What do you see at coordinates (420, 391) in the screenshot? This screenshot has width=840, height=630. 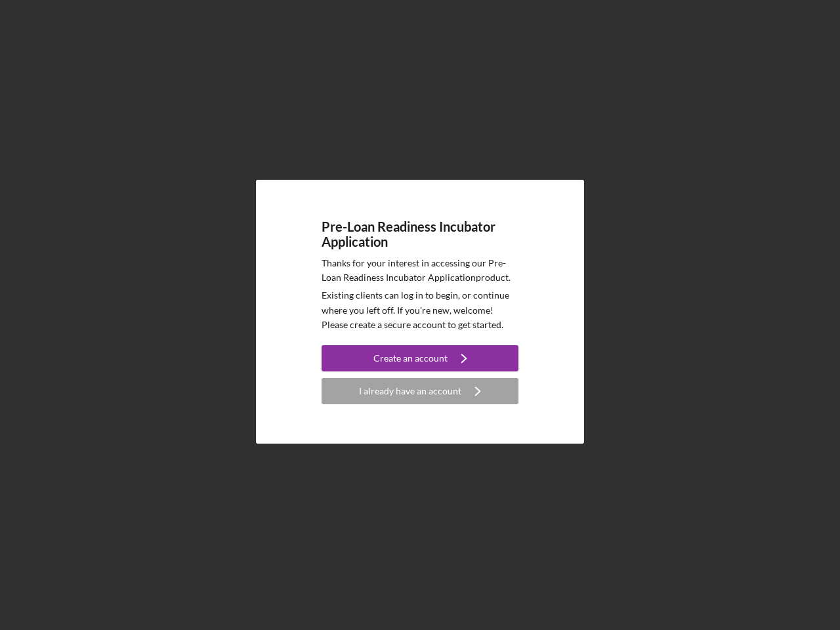 I see `button: I already have an account` at bounding box center [420, 391].